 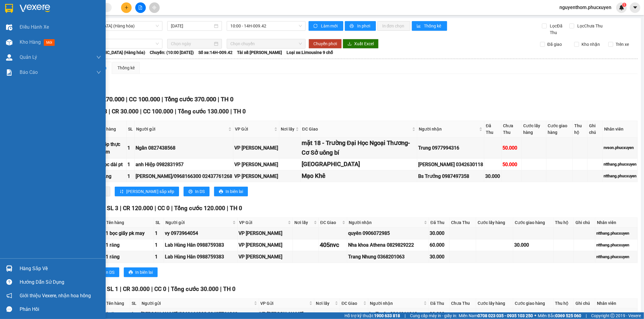 I want to click on span: Thống kê, so click(x=433, y=26).